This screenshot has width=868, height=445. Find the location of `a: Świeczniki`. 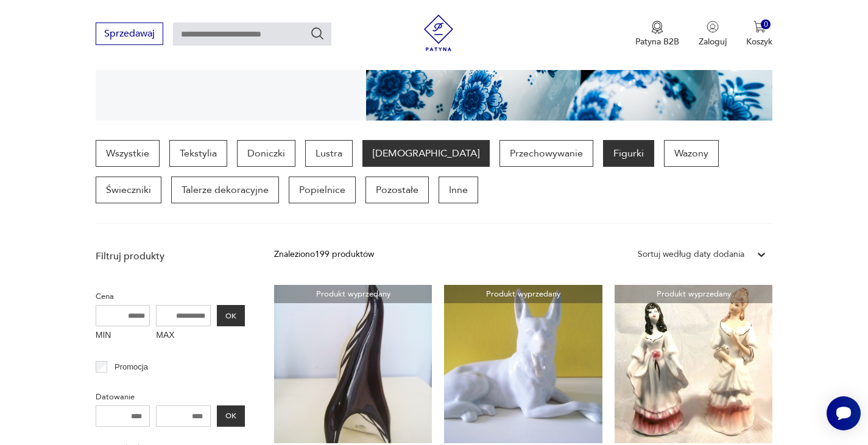

a: Świeczniki is located at coordinates (129, 190).